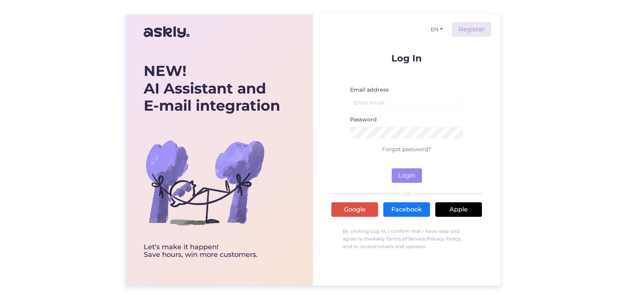  What do you see at coordinates (355, 210) in the screenshot?
I see `a: Google` at bounding box center [355, 210].